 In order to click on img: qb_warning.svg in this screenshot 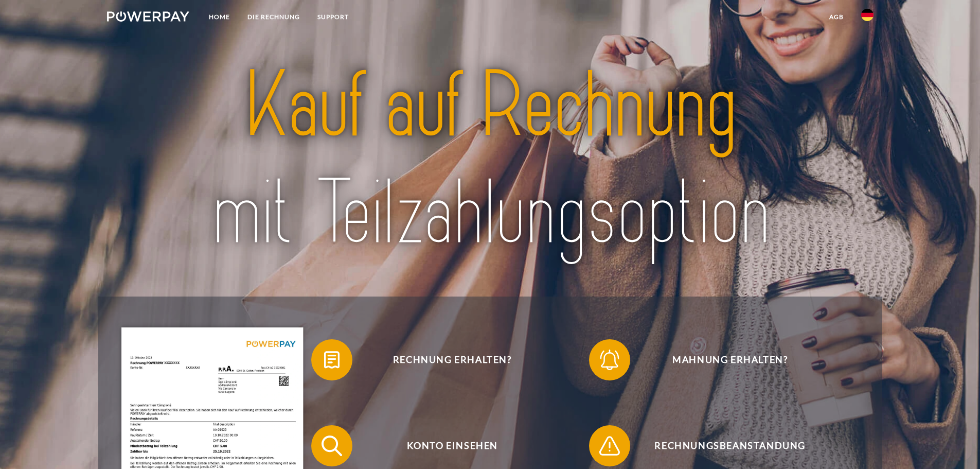, I will do `click(610, 445)`.